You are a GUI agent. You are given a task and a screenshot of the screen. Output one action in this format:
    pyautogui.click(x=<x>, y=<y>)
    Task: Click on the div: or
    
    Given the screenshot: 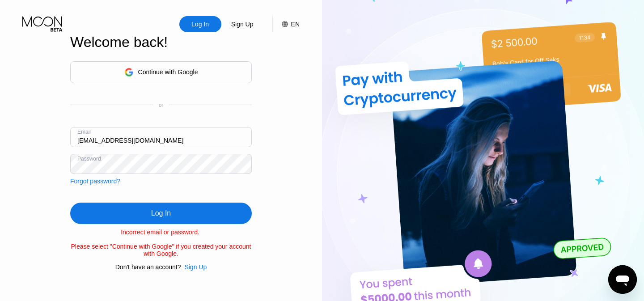 What is the action you would take?
    pyautogui.click(x=161, y=105)
    